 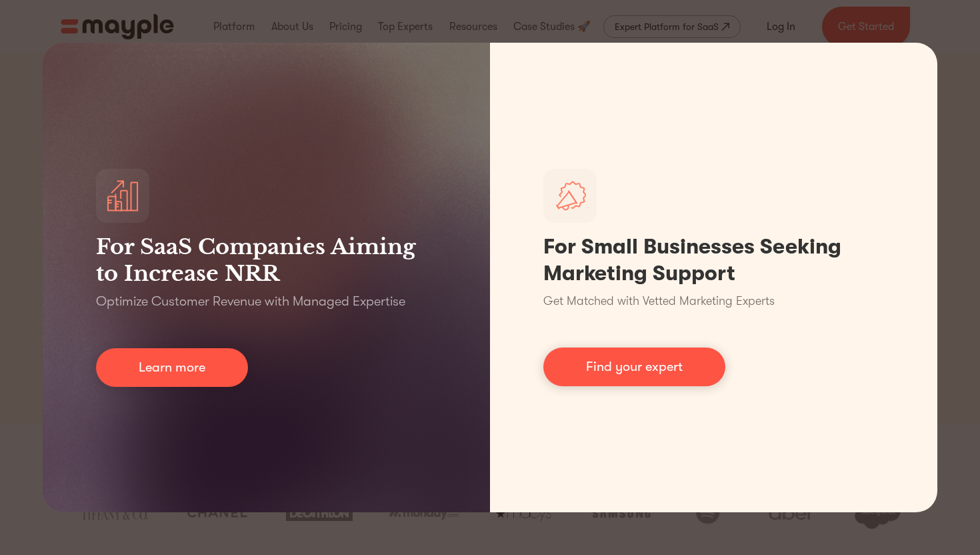 What do you see at coordinates (659, 301) in the screenshot?
I see `p: Get Matched with Vetted Marketing Experts` at bounding box center [659, 301].